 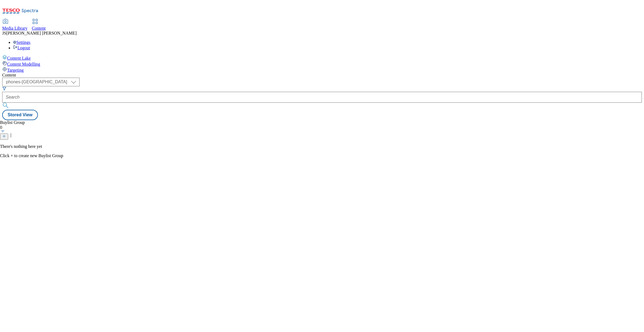 I want to click on button: Stored View, so click(x=20, y=115).